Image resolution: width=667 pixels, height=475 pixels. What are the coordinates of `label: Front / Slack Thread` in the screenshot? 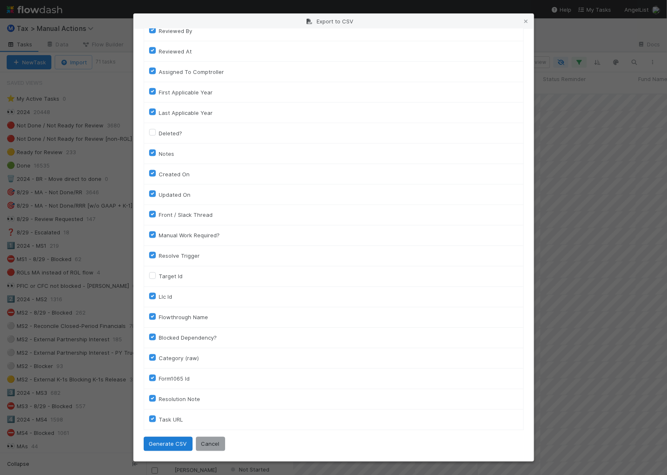 It's located at (186, 215).